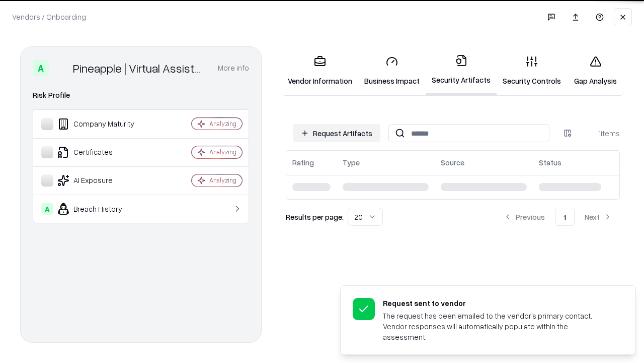 The width and height of the screenshot is (644, 363). I want to click on button: 1, so click(565, 217).